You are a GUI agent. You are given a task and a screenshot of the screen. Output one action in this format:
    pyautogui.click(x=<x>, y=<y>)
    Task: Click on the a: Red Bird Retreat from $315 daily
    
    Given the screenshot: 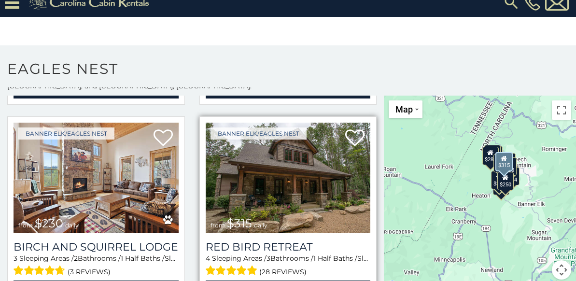 What is the action you would take?
    pyautogui.click(x=288, y=178)
    